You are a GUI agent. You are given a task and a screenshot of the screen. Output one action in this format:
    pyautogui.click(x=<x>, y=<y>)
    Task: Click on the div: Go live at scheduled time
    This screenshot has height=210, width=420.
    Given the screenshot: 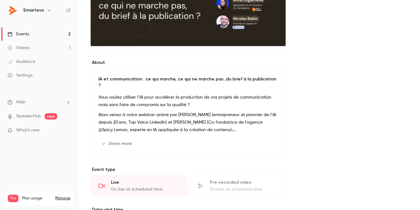 What is the action you would take?
    pyautogui.click(x=145, y=189)
    